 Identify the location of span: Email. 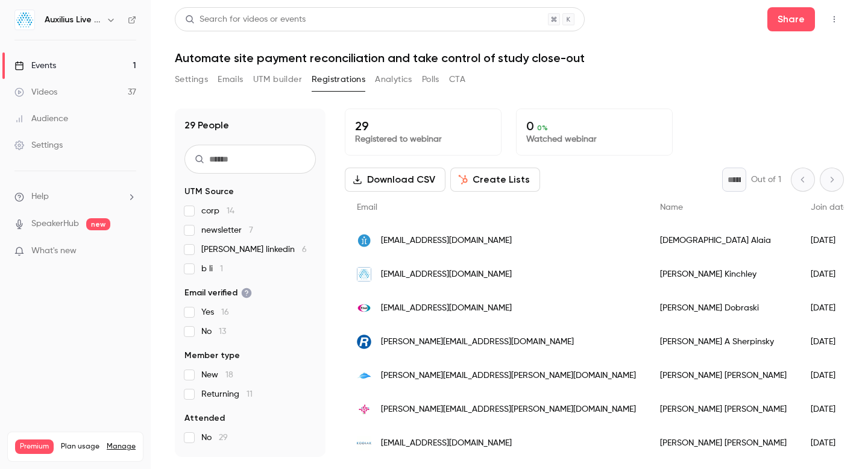
(367, 207).